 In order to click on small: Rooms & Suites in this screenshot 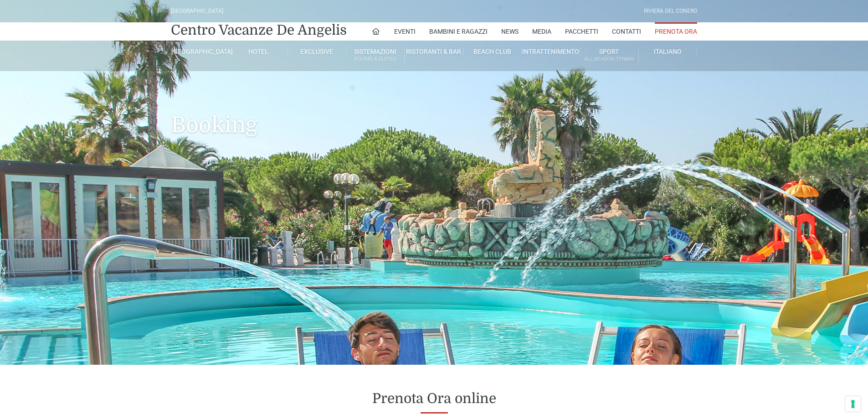, I will do `click(375, 59)`.